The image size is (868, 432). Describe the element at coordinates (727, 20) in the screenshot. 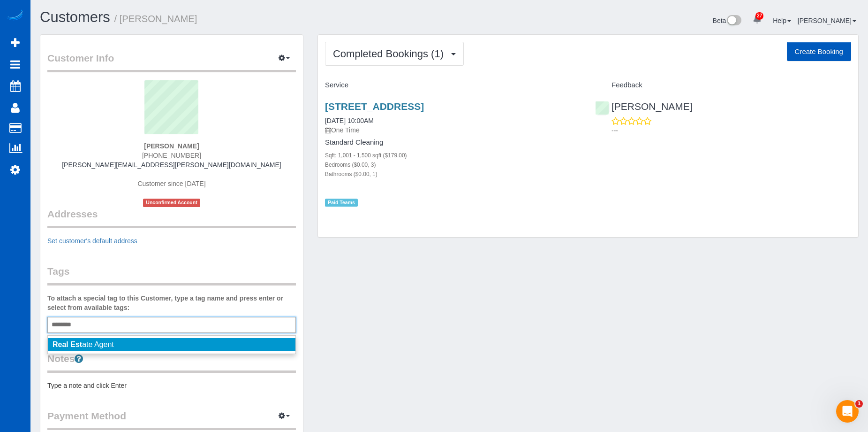

I see `a: Beta` at that location.